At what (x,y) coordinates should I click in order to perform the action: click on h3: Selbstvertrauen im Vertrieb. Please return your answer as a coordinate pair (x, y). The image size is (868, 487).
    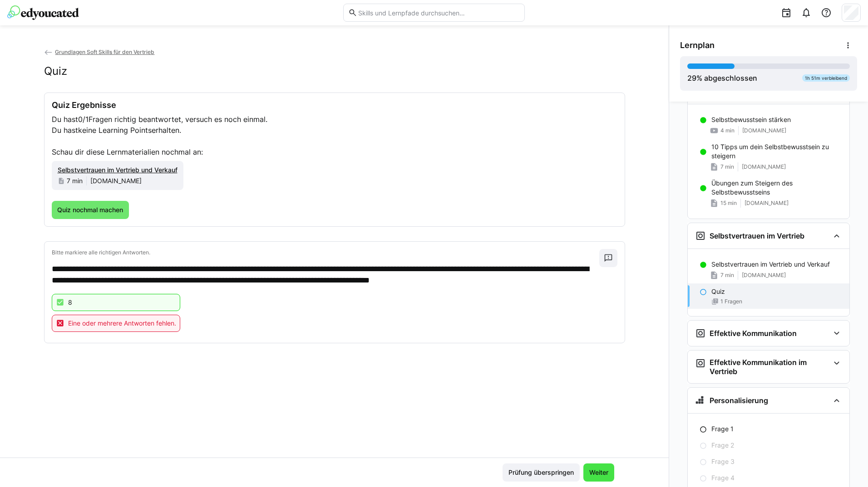
    Looking at the image, I should click on (756, 236).